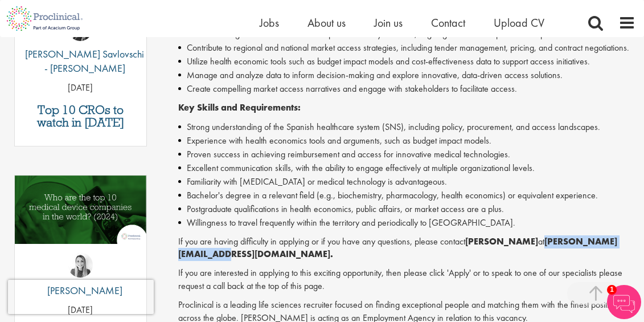  I want to click on a: Contact, so click(448, 23).